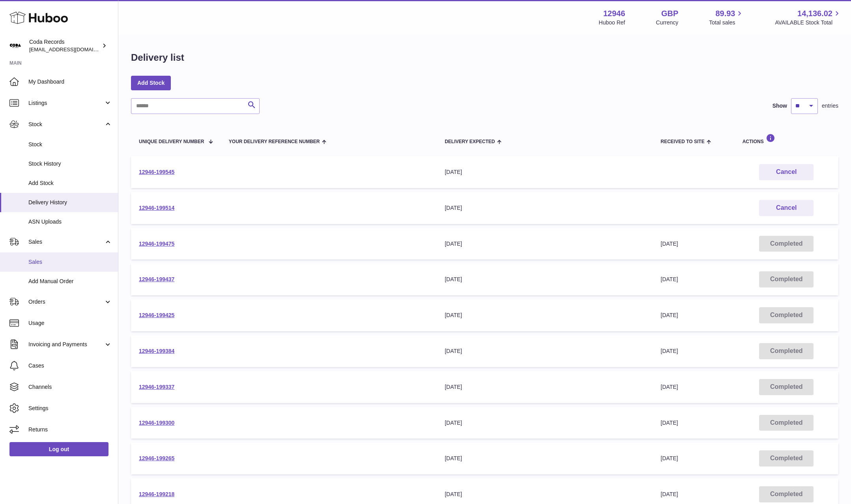  I want to click on div: Coda Records, so click(64, 46).